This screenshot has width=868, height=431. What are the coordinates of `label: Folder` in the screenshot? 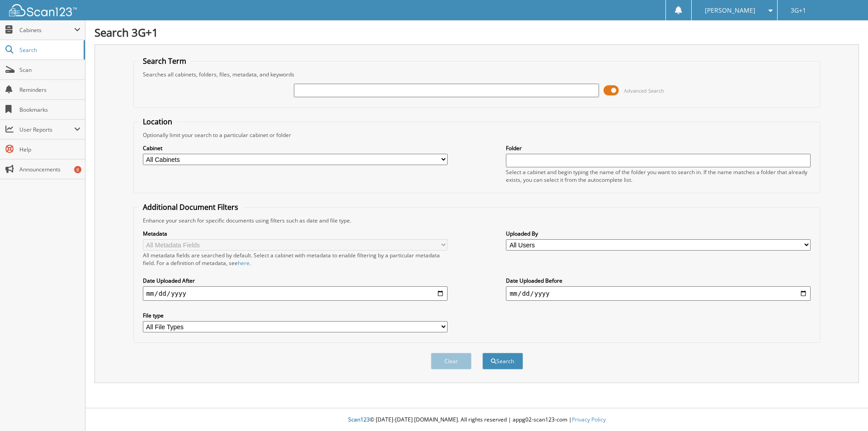 It's located at (658, 148).